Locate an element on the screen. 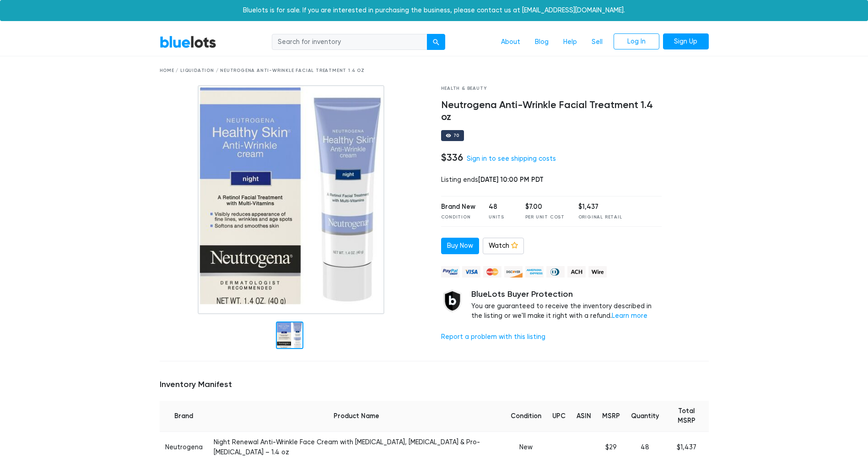  th: Quantity is located at coordinates (645, 416).